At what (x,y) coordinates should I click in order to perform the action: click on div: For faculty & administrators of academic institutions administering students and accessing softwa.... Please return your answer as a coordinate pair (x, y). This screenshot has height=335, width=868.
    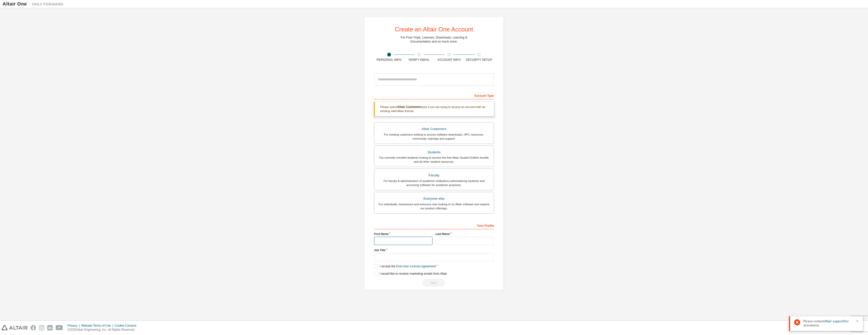
    Looking at the image, I should click on (434, 183).